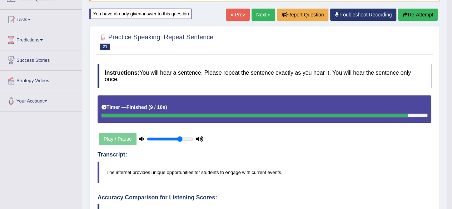  I want to click on a: Success Stories, so click(41, 59).